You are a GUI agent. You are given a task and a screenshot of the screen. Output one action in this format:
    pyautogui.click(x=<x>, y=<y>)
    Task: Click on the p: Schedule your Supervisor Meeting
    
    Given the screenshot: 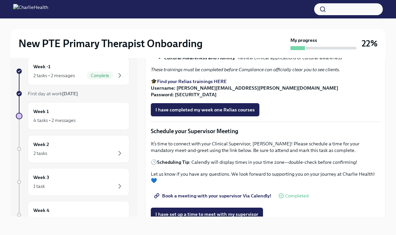 What is the action you would take?
    pyautogui.click(x=265, y=131)
    